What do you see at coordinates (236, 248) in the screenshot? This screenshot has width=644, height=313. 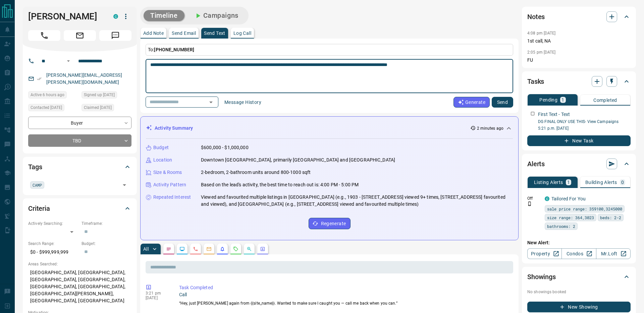 I see `svg: Requests` at bounding box center [236, 248].